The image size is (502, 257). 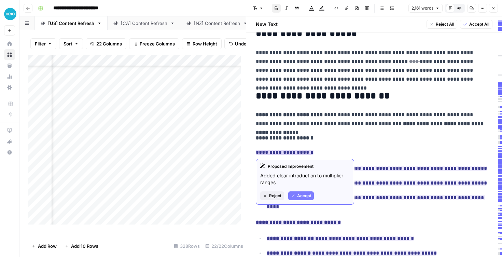 What do you see at coordinates (154, 44) in the screenshot?
I see `button: Freeze Columns` at bounding box center [154, 44].